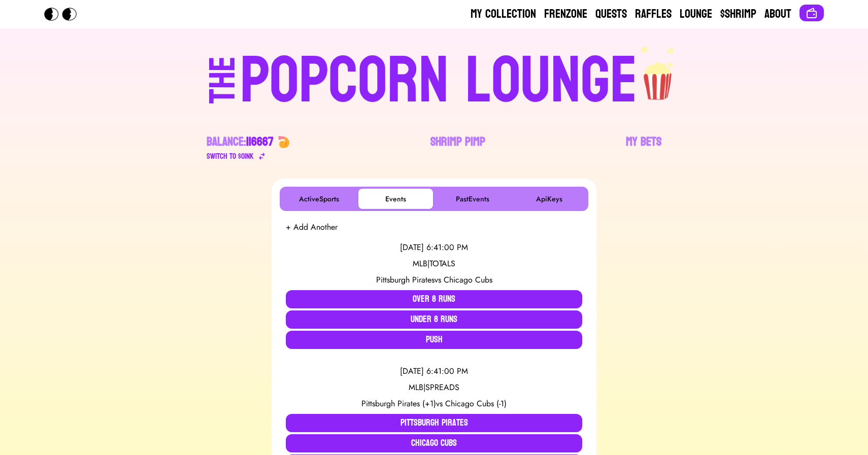 The width and height of the screenshot is (868, 455). Describe the element at coordinates (659, 73) in the screenshot. I see `img: popcorn` at that location.